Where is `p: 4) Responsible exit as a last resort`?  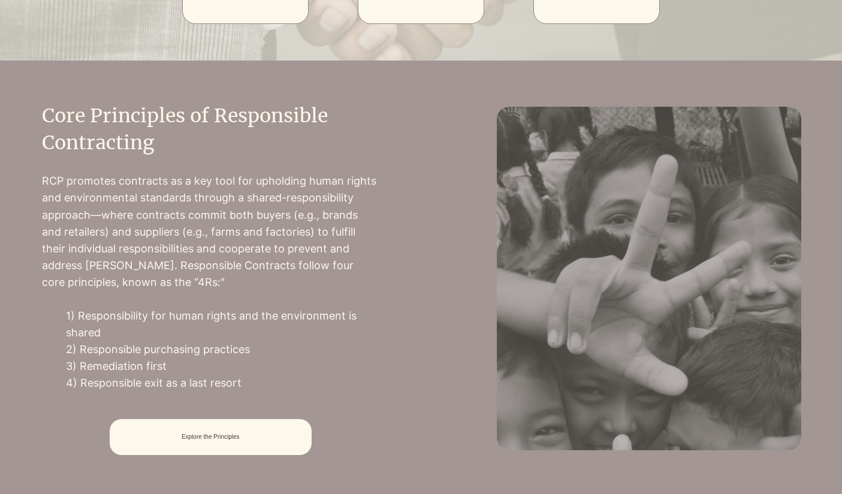
p: 4) Responsible exit as a last resort is located at coordinates (222, 383).